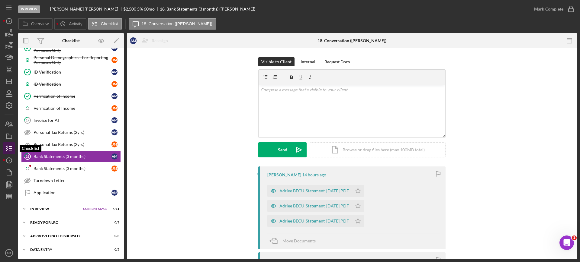 The height and width of the screenshot is (262, 580). Describe the element at coordinates (276, 62) in the screenshot. I see `div: Visible to Client` at that location.